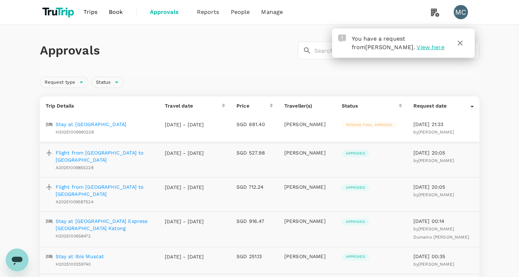 This screenshot has width=519, height=277. I want to click on span: A20251009855228, so click(75, 168).